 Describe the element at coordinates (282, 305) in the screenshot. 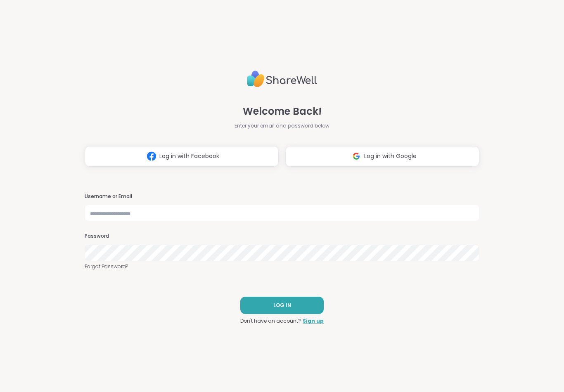

I see `span: LOG IN` at that location.